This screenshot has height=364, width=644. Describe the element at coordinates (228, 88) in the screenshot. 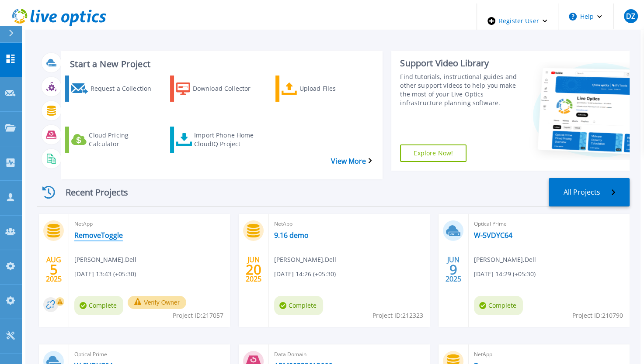

I see `div: Download Collector` at that location.